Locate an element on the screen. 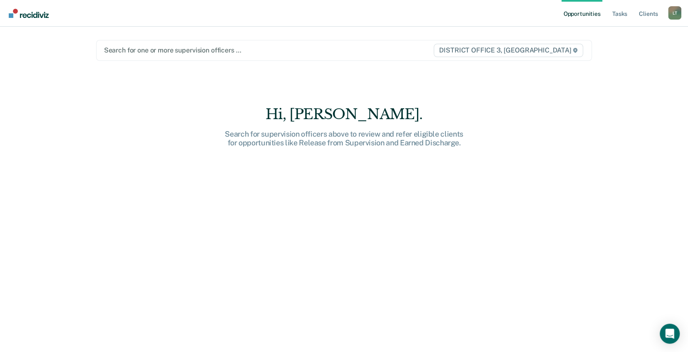 This screenshot has width=688, height=352. button: Profile dropdown button is located at coordinates (674, 13).